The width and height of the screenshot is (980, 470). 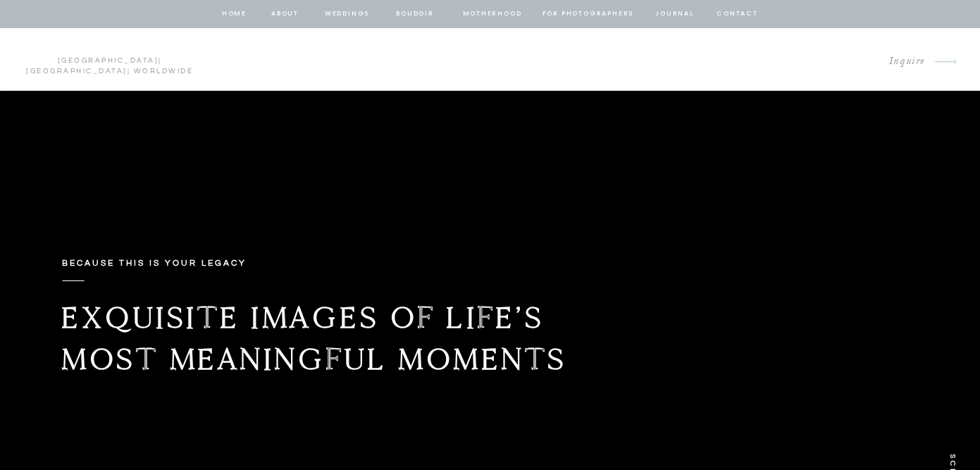 I want to click on a: for photographers, so click(x=588, y=15).